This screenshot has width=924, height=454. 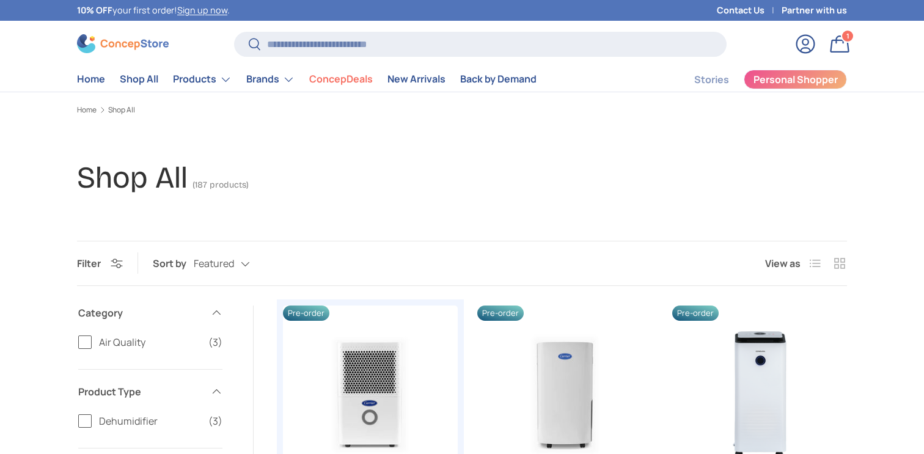 What do you see at coordinates (711, 79) in the screenshot?
I see `a: Stories` at bounding box center [711, 79].